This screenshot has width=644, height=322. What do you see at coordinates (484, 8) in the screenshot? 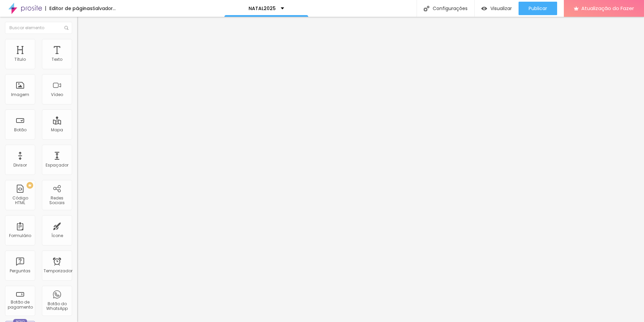
I see `img: view-1.svg` at bounding box center [484, 8].